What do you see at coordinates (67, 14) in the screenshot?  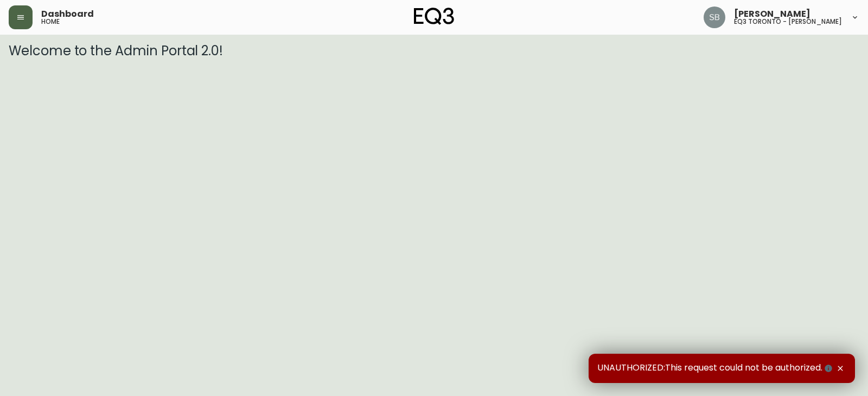 I see `span: Dashboard` at bounding box center [67, 14].